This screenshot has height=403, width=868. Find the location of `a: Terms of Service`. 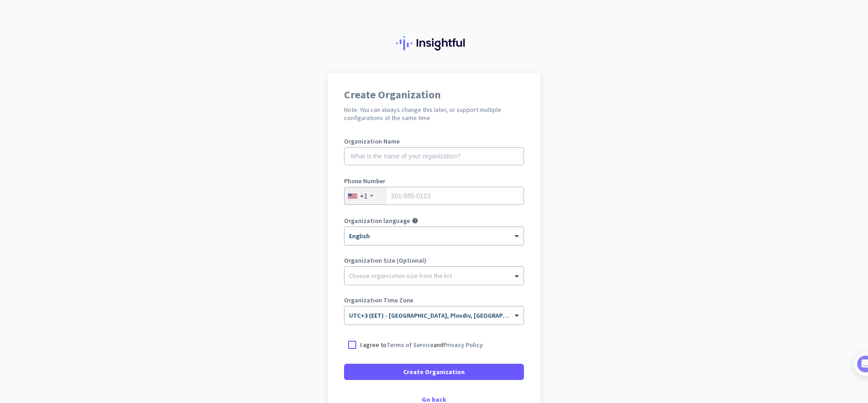

a: Terms of Service is located at coordinates (410, 345).